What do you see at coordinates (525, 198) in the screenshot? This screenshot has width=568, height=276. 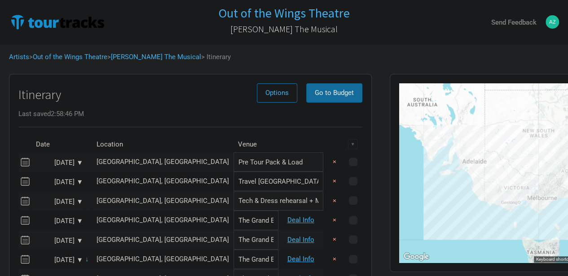 I see `div: , Melbourne, Australia` at bounding box center [525, 198].